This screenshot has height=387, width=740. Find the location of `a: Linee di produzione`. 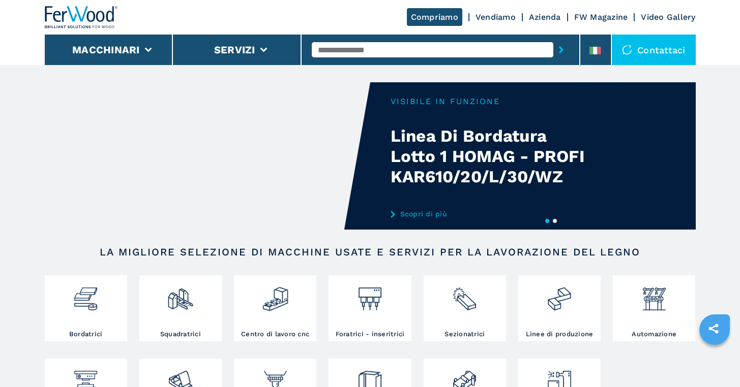

a: Linee di produzione is located at coordinates (559, 309).